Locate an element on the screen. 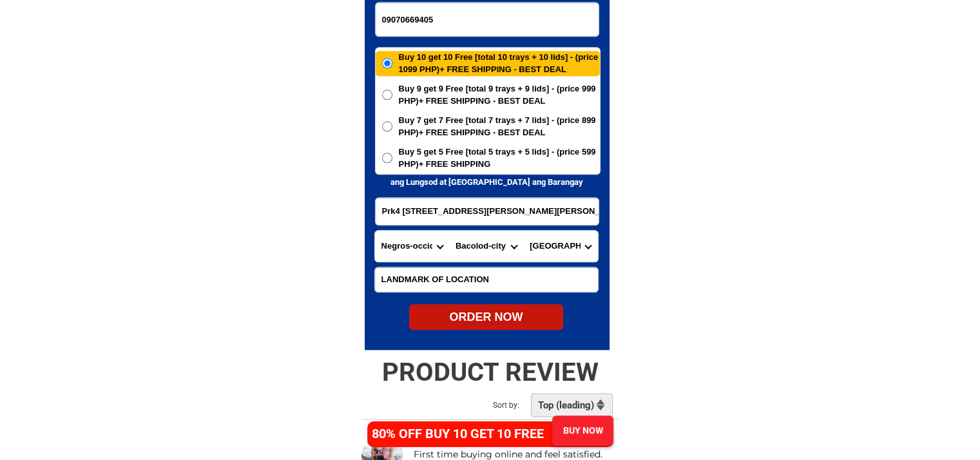  input: Input address is located at coordinates (487, 211).